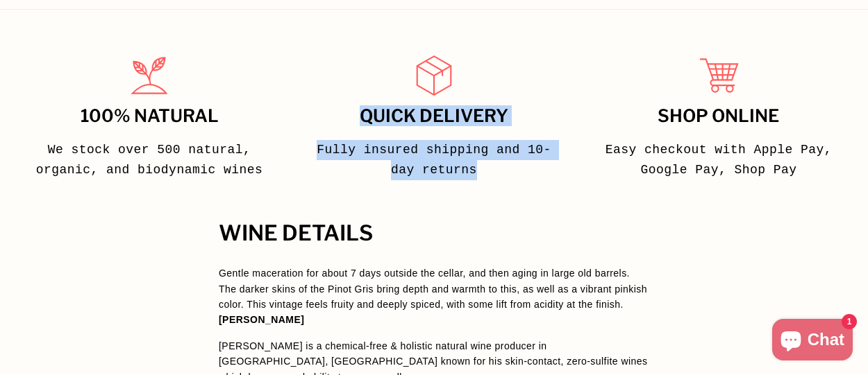  What do you see at coordinates (434, 233) in the screenshot?
I see `h2: WINE DETAILS` at bounding box center [434, 233].